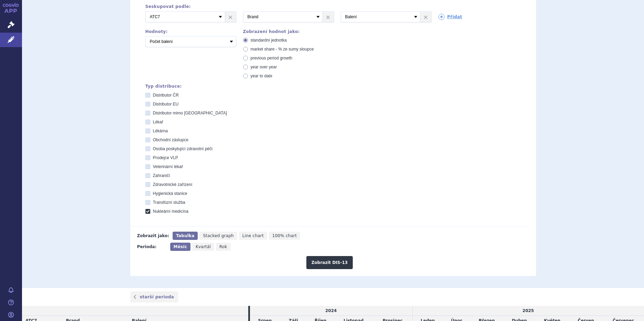 The width and height of the screenshot is (644, 321). I want to click on div: 3, so click(334, 17).